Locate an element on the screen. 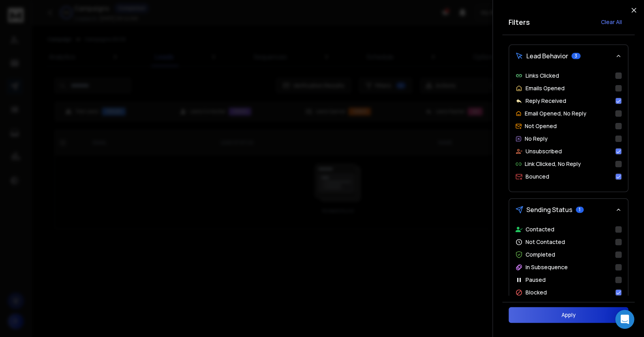 This screenshot has width=644, height=337. p: Contacted is located at coordinates (539, 229).